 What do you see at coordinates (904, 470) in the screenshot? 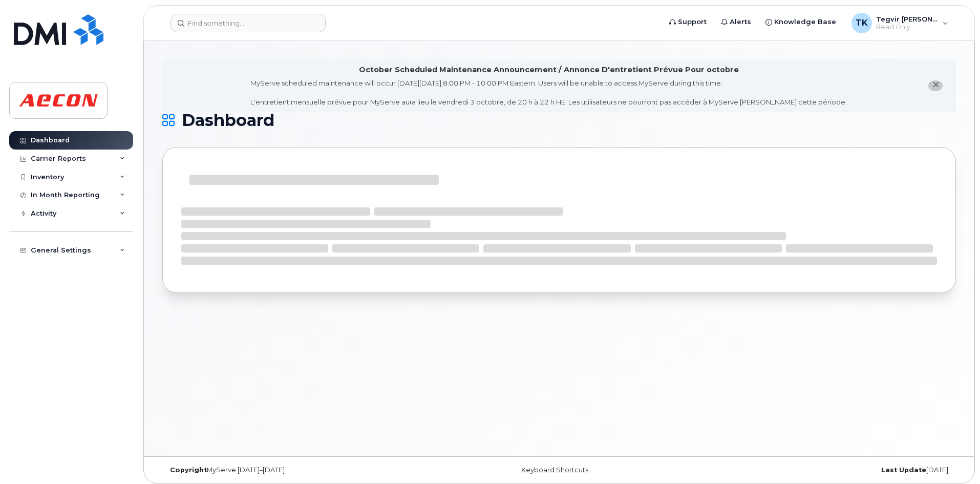
I see `strong: Last Update` at bounding box center [904, 470].